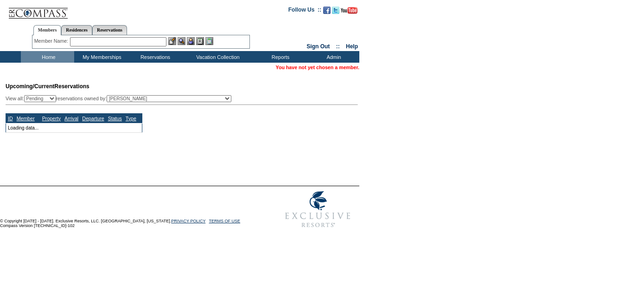 The width and height of the screenshot is (644, 299). What do you see at coordinates (154, 56) in the screenshot?
I see `td: Reservations` at bounding box center [154, 56].